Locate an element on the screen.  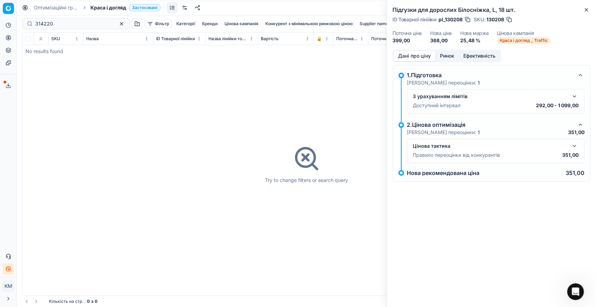
span: КM is located at coordinates (8, 286).